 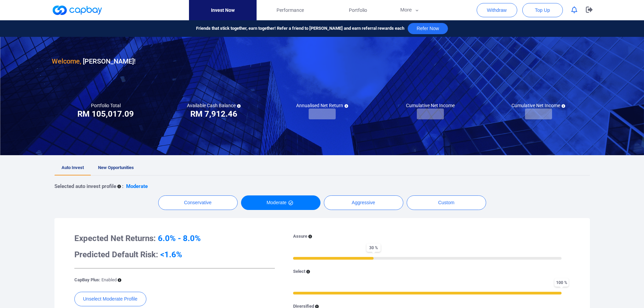 I want to click on button: Aggressive, so click(x=364, y=203).